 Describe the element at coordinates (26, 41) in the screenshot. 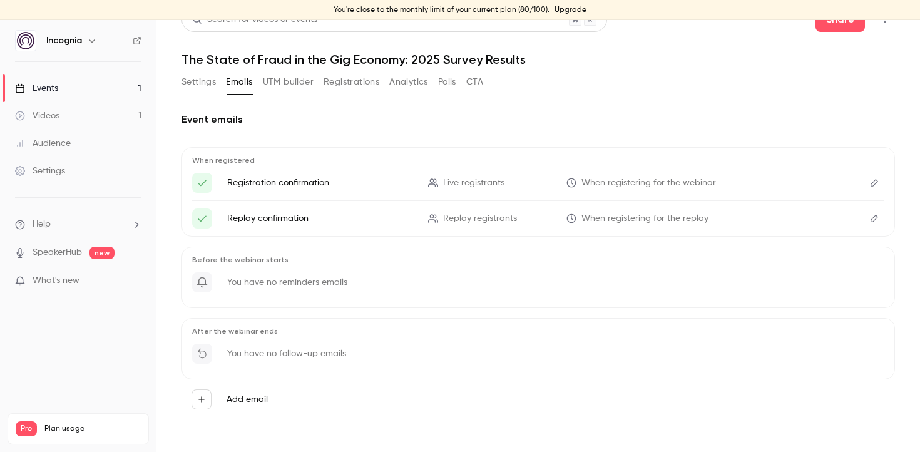

I see `img: Incognia` at that location.